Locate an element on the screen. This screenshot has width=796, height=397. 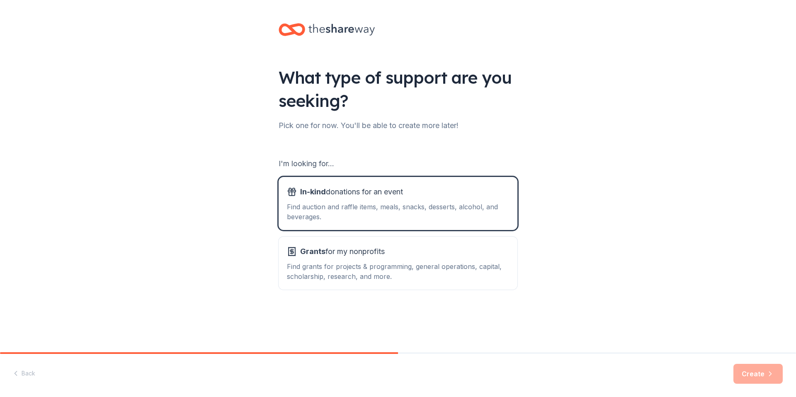
button: Grantsfor my nonprofitsFind grants for projects & programming, general operations, capital, schol... is located at coordinates (398, 263).